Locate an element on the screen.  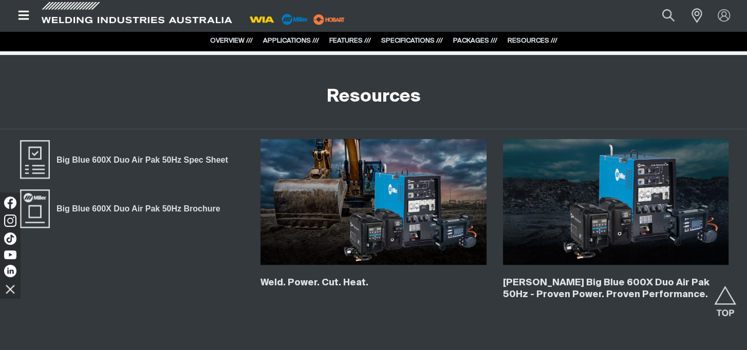
img: Facebook is located at coordinates (10, 203).